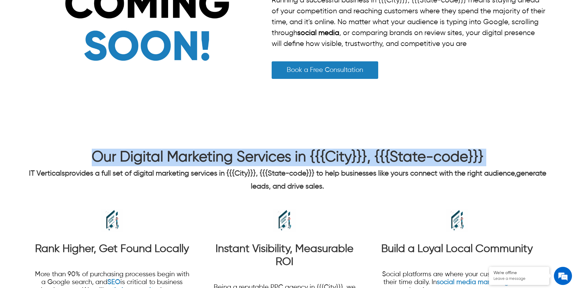 The width and height of the screenshot is (575, 288). What do you see at coordinates (318, 33) in the screenshot?
I see `a: social media` at bounding box center [318, 33].